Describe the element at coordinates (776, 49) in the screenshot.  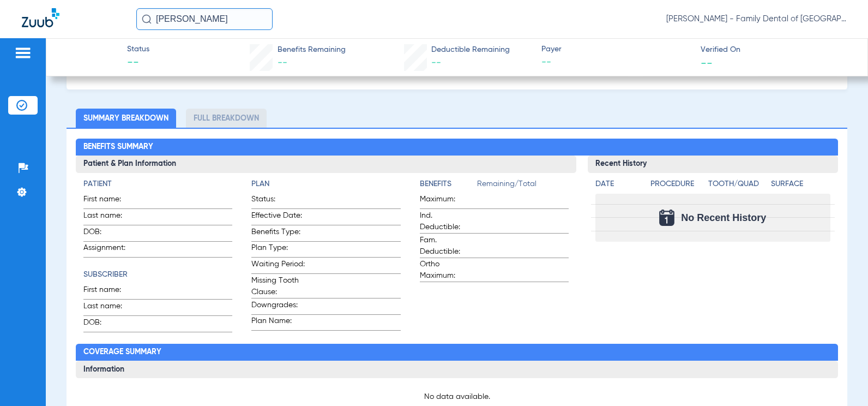
I see `span: Verified On` at that location.